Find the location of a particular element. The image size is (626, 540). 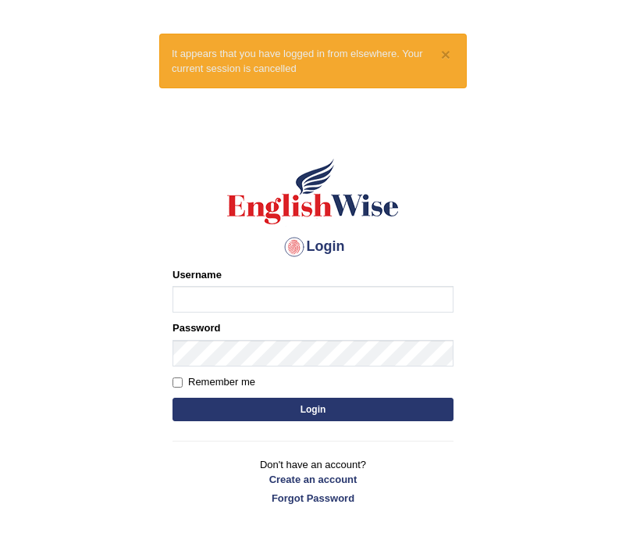

label: Username is located at coordinates (197, 274).